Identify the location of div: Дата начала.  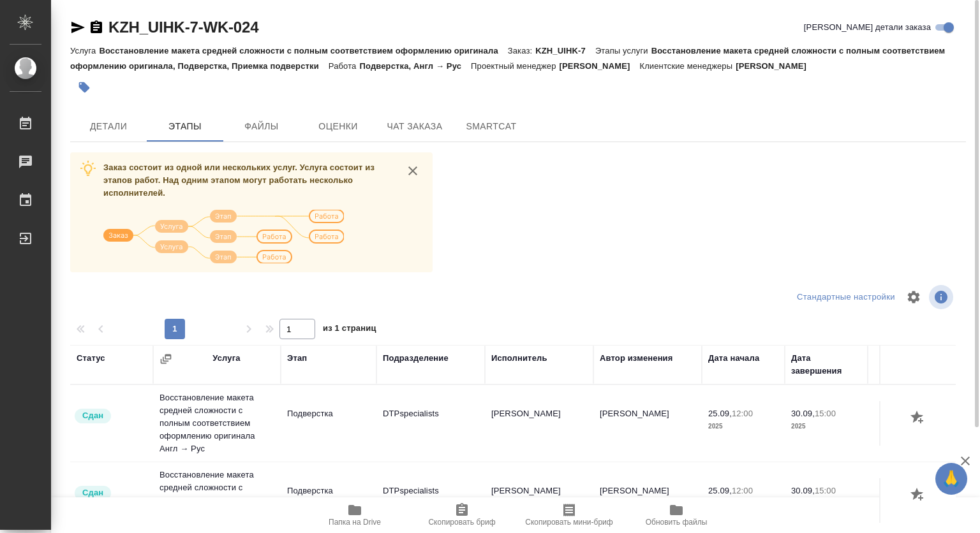
(734, 359).